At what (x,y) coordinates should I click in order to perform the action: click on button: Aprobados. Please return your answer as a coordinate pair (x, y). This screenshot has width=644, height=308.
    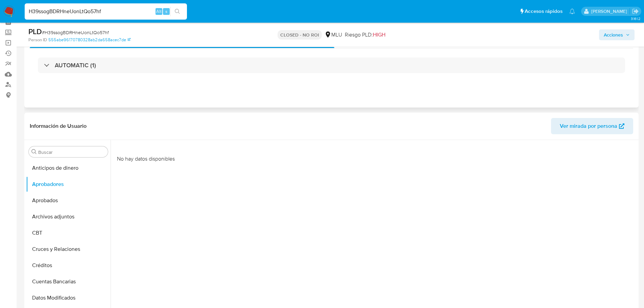
    Looking at the image, I should click on (68, 200).